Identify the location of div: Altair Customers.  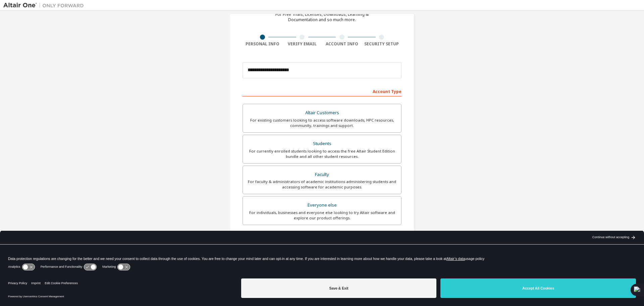
(322, 112).